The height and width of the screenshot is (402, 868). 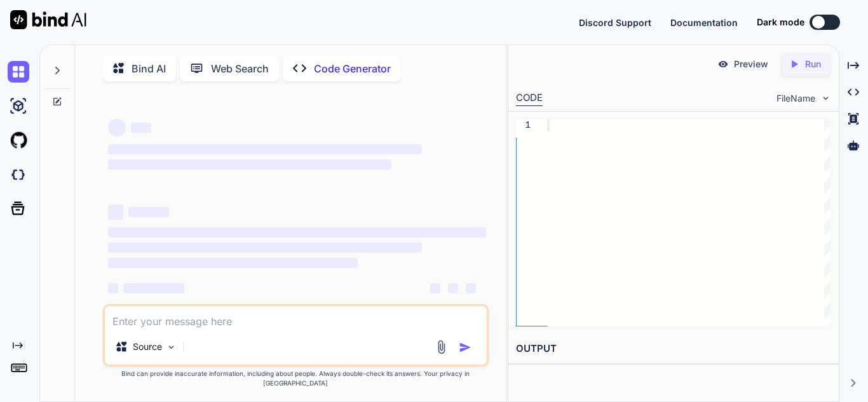 I want to click on img: chevron down, so click(x=826, y=98).